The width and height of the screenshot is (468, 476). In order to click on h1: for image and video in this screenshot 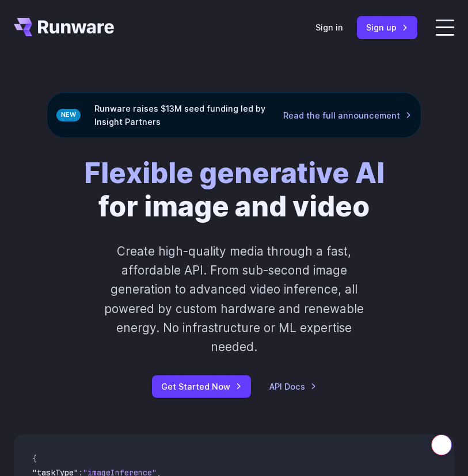, I will do `click(234, 190)`.